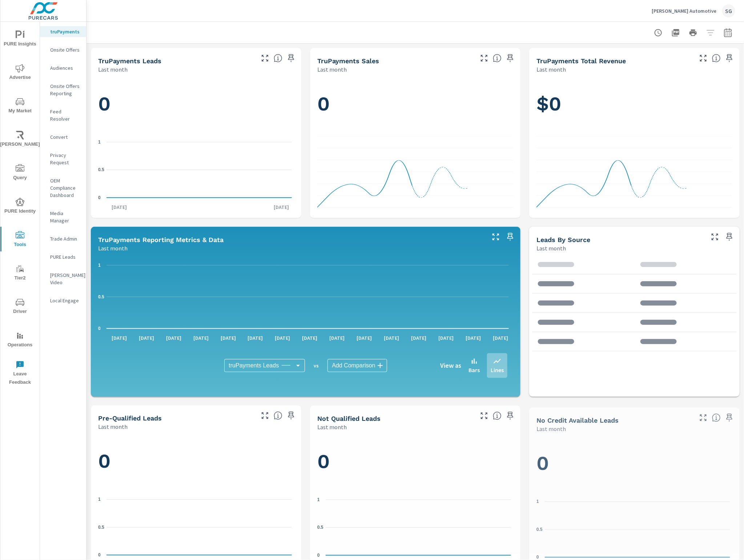 Image resolution: width=744 pixels, height=560 pixels. What do you see at coordinates (497, 369) in the screenshot?
I see `p: Lines` at bounding box center [497, 369].